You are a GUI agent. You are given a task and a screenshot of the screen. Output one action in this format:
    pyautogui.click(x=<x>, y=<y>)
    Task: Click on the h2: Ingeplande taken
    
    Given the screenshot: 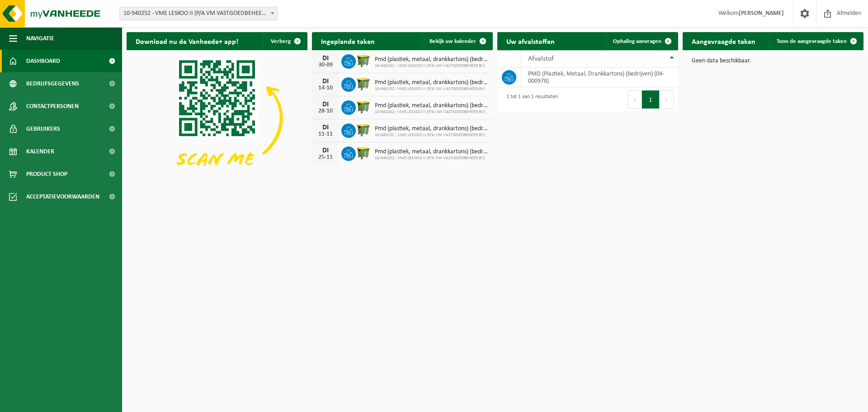 What is the action you would take?
    pyautogui.click(x=348, y=40)
    